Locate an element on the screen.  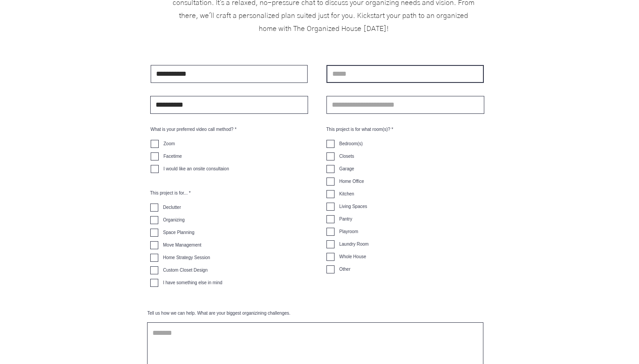
span: Declutter is located at coordinates (172, 207).